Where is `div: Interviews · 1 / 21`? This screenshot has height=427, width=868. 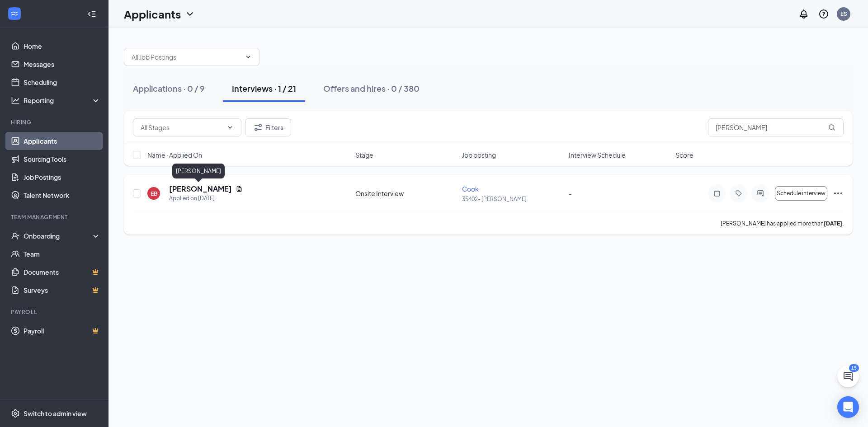 div: Interviews · 1 / 21 is located at coordinates (264, 88).